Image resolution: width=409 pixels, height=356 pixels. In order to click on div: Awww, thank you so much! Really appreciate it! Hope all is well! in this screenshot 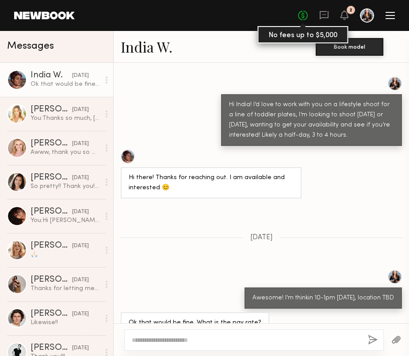, I will do `click(65, 152)`.